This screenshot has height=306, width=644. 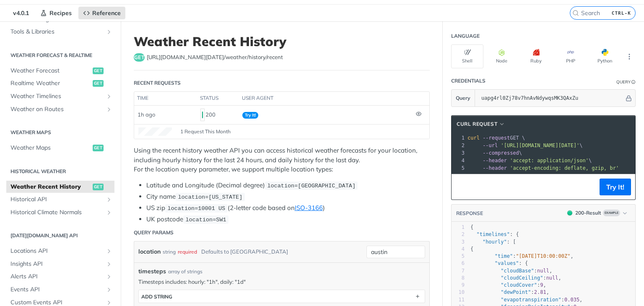 I want to click on button: Show subpages for Weather on Routes, so click(x=109, y=110).